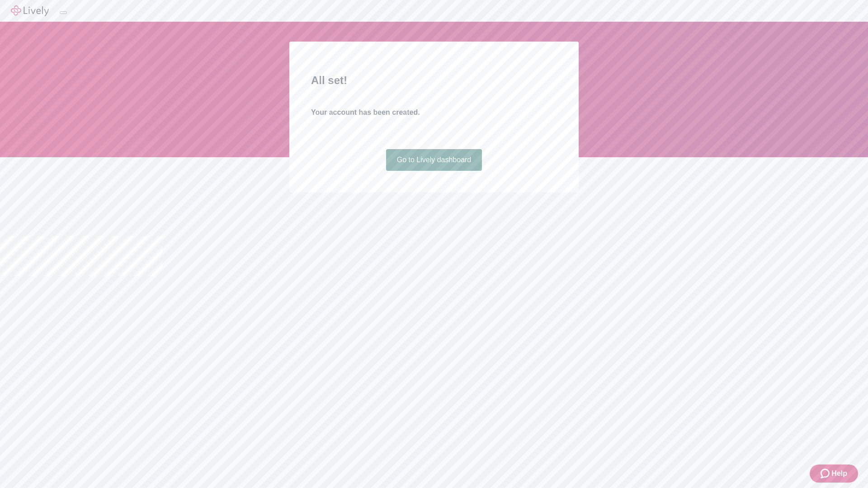  What do you see at coordinates (833, 473) in the screenshot?
I see `button: Zendesk support iconHelp` at bounding box center [833, 473].